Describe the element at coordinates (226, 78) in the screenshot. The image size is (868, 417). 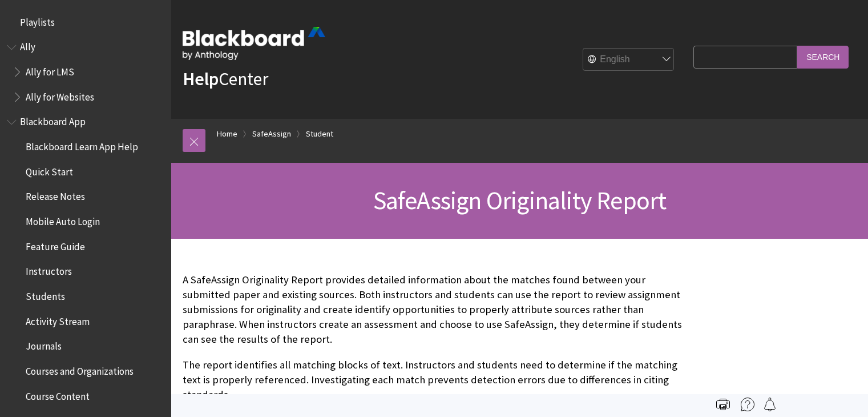
I see `a: HelpCenter` at that location.